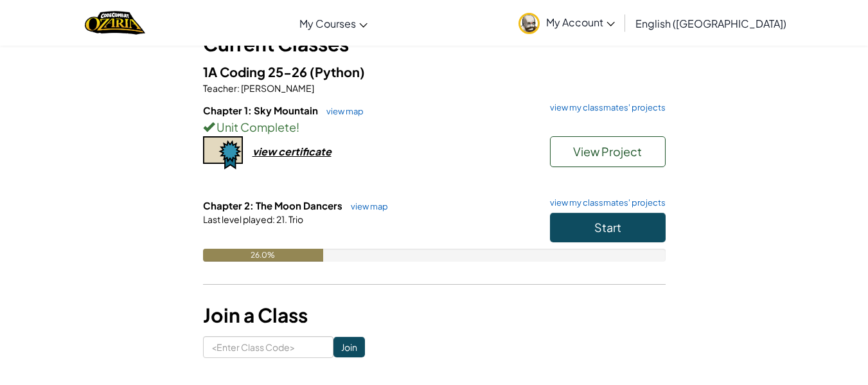  I want to click on span: Start, so click(608, 227).